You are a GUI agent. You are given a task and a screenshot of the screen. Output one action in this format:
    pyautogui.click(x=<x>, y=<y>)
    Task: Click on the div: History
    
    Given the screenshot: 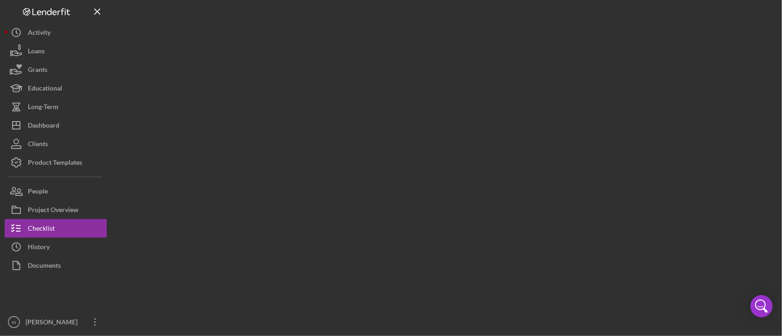 What is the action you would take?
    pyautogui.click(x=39, y=248)
    